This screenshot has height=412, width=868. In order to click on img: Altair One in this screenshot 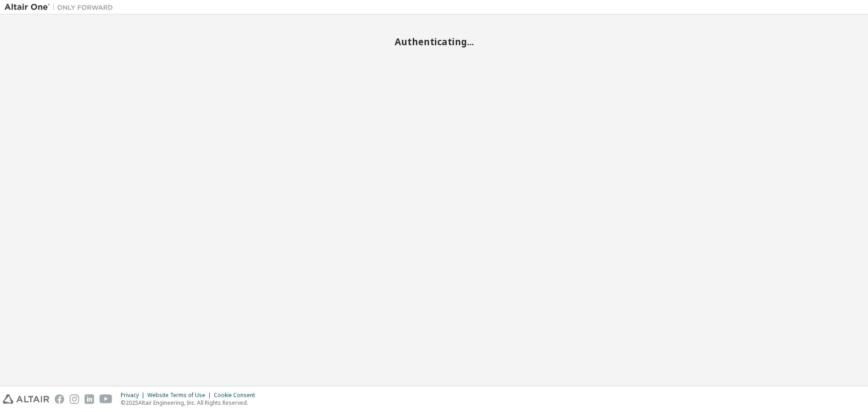, I will do `click(61, 7)`.